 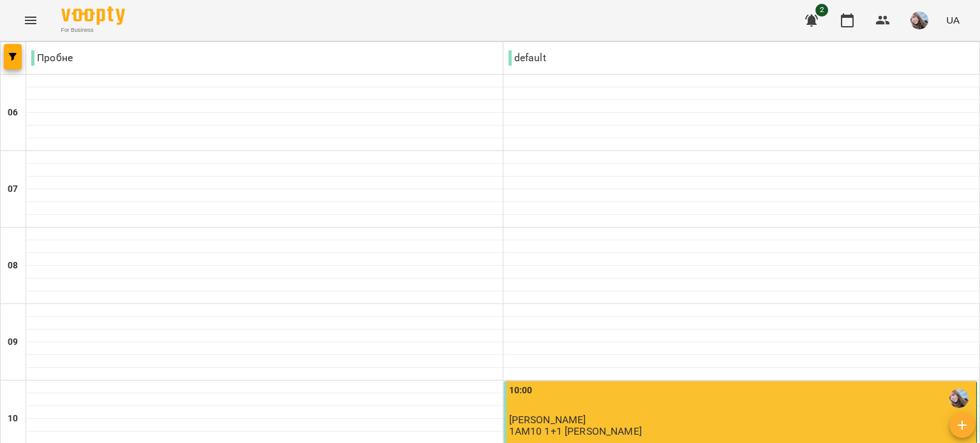 I want to click on h6: 07, so click(x=13, y=190).